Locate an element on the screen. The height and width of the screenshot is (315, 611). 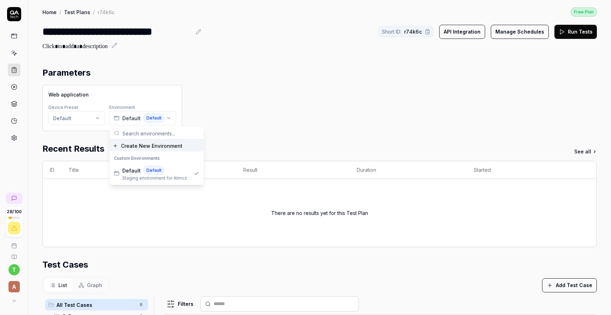
a: Free Plan is located at coordinates (584, 12).